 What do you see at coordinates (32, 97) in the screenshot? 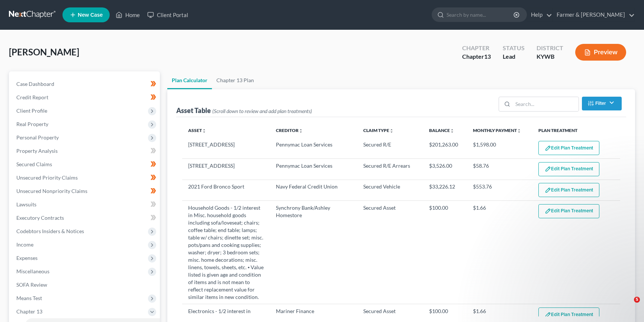
I see `span: Credit Report` at bounding box center [32, 97].